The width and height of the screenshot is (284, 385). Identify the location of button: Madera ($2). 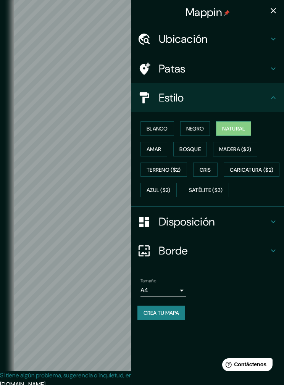
(235, 149).